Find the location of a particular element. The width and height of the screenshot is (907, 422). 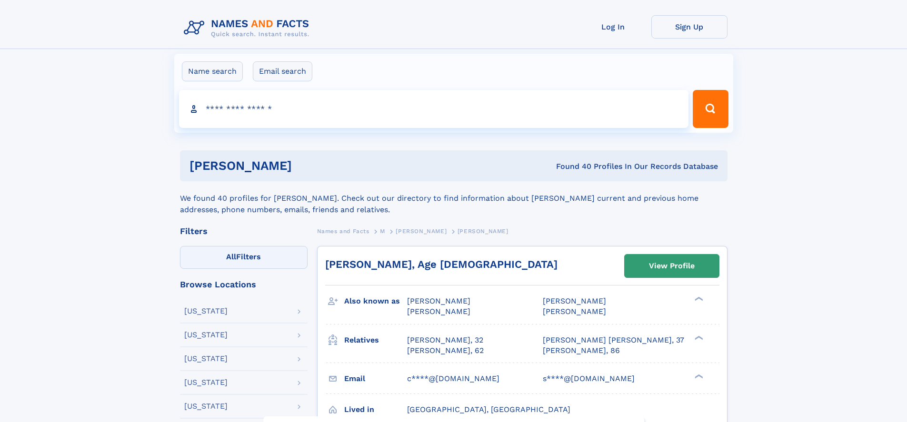

a: Names and Facts is located at coordinates (343, 231).